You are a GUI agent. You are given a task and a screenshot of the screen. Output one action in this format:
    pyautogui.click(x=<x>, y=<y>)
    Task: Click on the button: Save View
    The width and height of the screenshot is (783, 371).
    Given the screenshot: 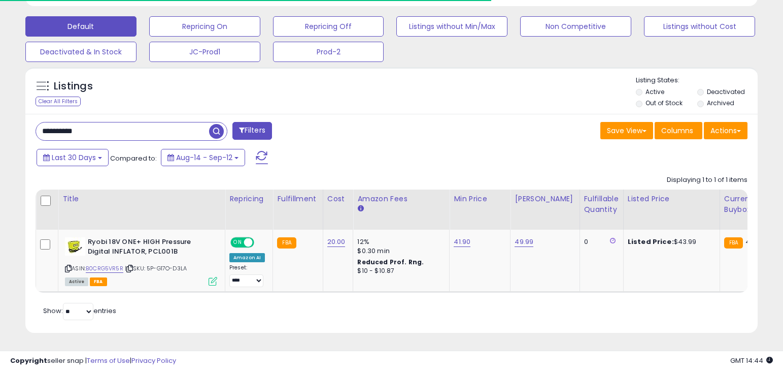 What is the action you would take?
    pyautogui.click(x=627, y=130)
    